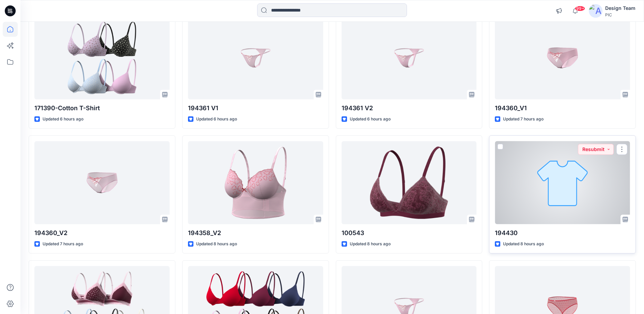  I want to click on span: 99+, so click(580, 9).